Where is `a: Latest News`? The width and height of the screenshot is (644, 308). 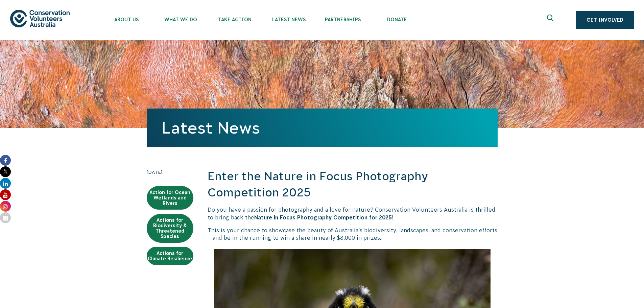 a: Latest News is located at coordinates (210, 128).